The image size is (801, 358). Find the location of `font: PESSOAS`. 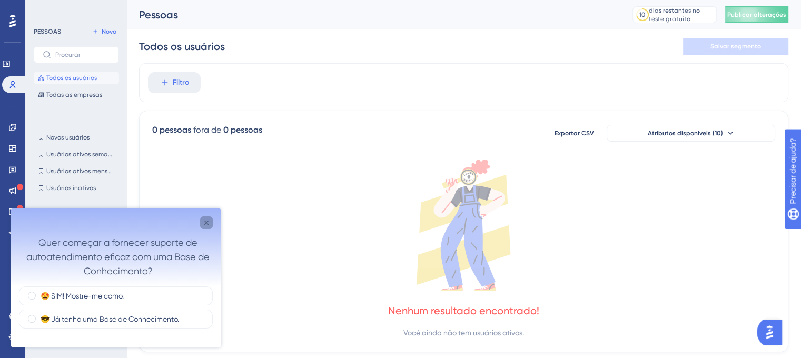

font: PESSOAS is located at coordinates (47, 32).